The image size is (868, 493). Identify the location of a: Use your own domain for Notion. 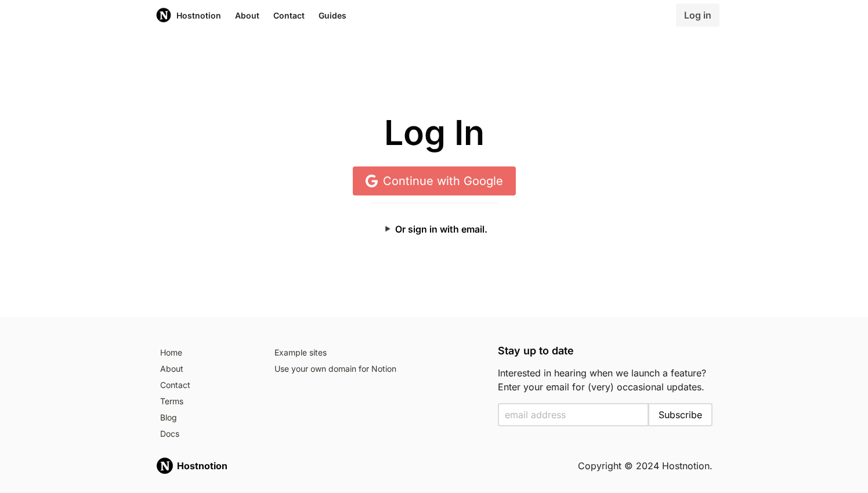
(378, 370).